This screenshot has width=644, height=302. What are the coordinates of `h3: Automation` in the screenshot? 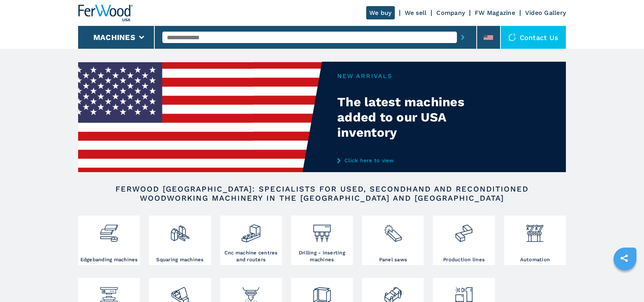 It's located at (535, 260).